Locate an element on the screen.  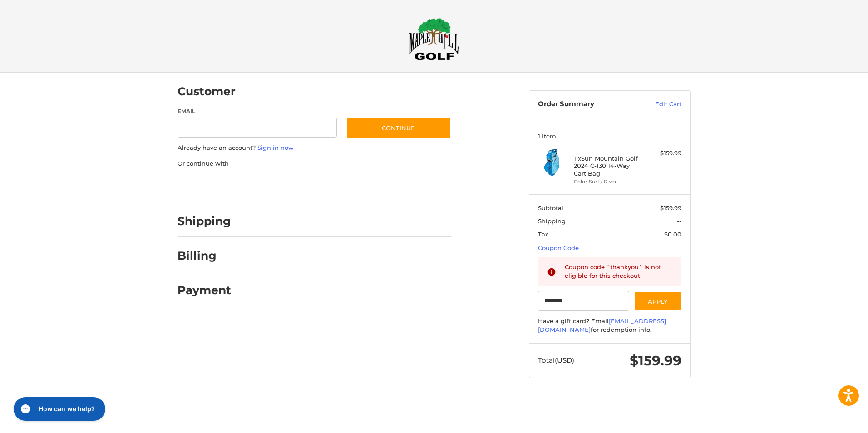
div: Coupon code `thankyou` is not eligible for this checkout is located at coordinates (619, 271).